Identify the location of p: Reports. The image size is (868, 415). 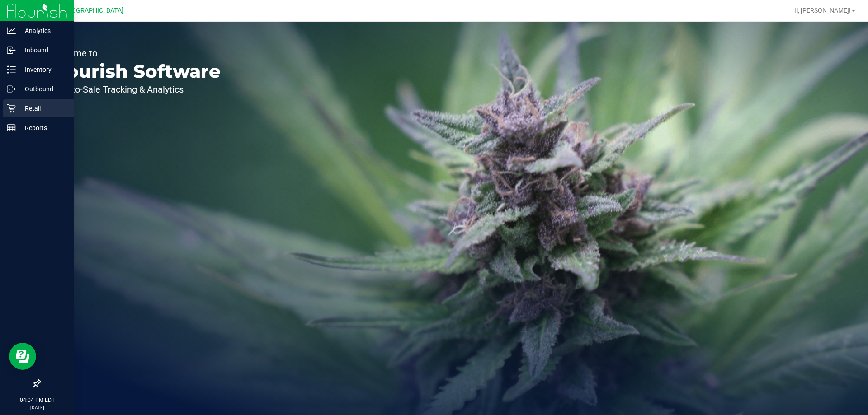
(43, 128).